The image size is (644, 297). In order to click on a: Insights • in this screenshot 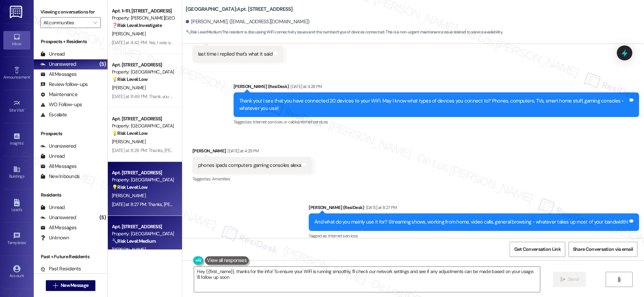, I will do `click(17, 139)`.